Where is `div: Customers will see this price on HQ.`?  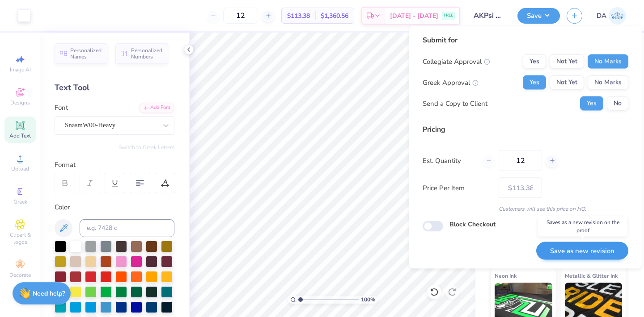
div: Customers will see this price on HQ. is located at coordinates (525, 209).